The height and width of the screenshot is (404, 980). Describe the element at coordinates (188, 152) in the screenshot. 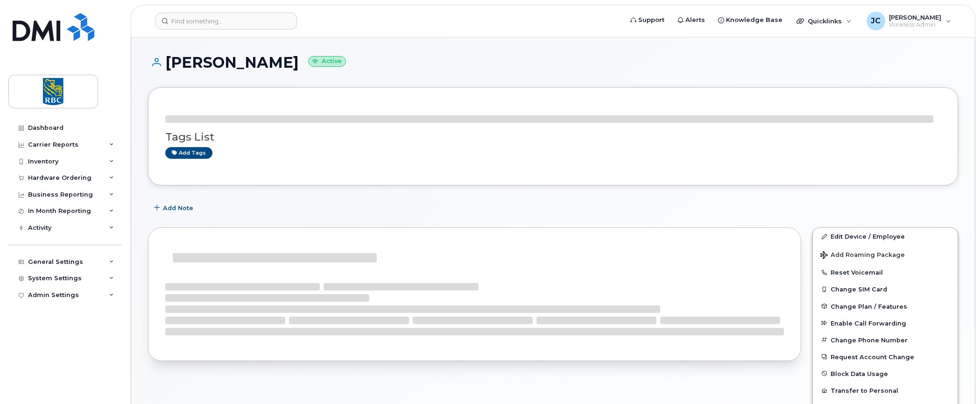

I see `a: Add tags` at that location.